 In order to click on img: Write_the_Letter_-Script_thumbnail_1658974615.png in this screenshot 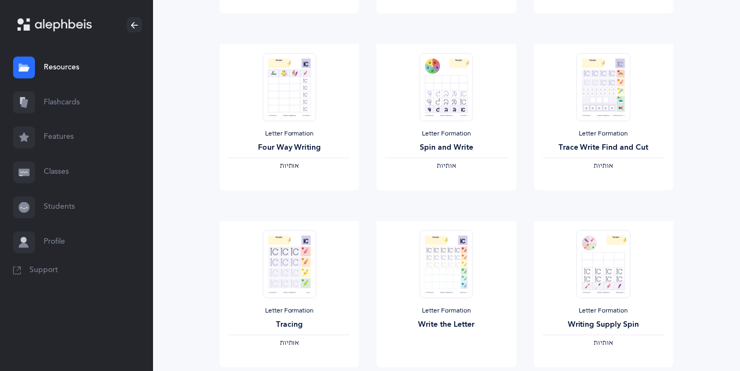, I will do `click(446, 264)`.